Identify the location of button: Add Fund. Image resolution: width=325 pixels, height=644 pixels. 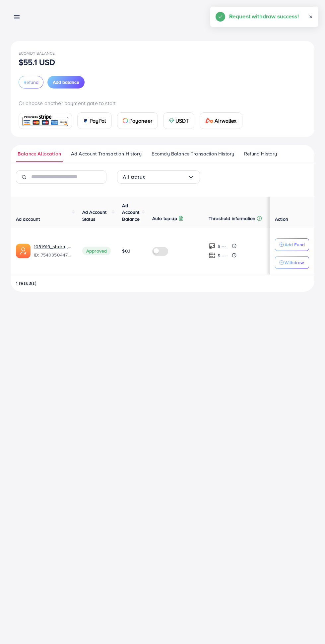
(292, 245).